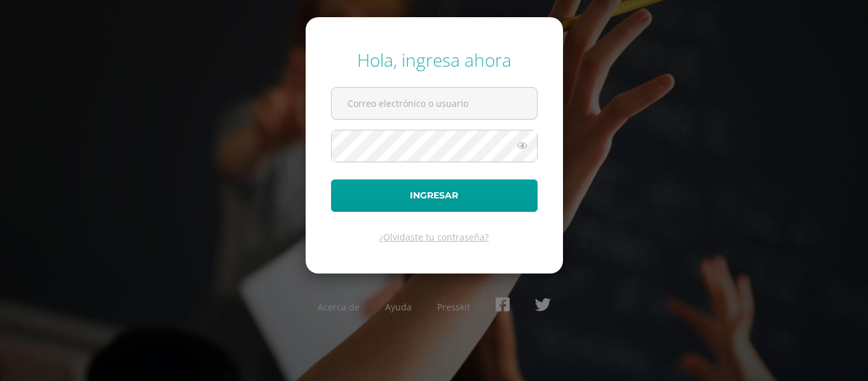 The width and height of the screenshot is (868, 381). What do you see at coordinates (399, 306) in the screenshot?
I see `a: Ayuda` at bounding box center [399, 306].